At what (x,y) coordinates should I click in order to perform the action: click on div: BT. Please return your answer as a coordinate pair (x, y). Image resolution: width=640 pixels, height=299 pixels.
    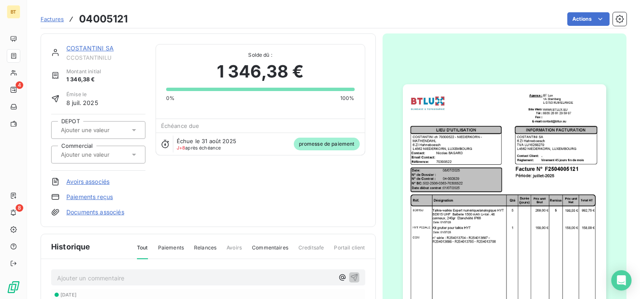
    Looking at the image, I should click on (14, 12).